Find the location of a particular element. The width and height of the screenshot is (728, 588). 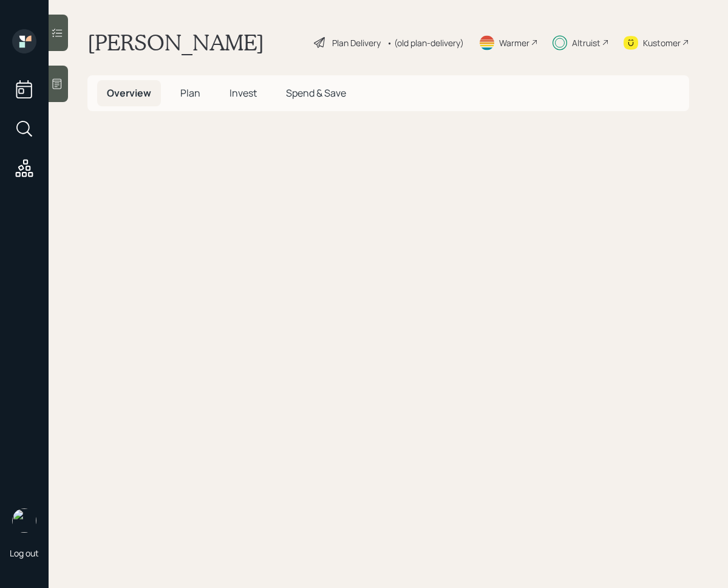

div: Altruist is located at coordinates (586, 42).